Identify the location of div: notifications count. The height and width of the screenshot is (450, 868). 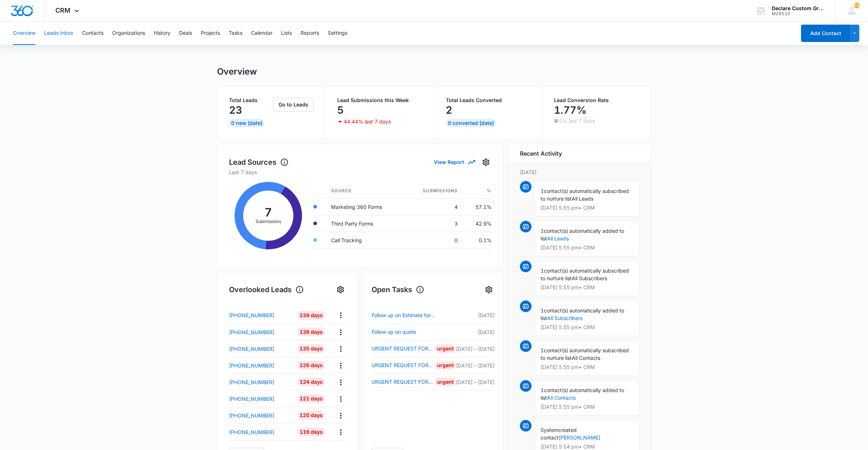
(857, 5).